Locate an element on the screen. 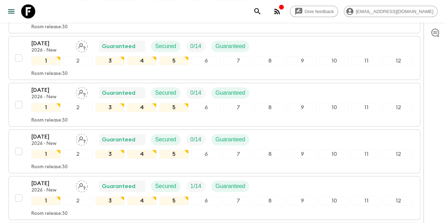 The width and height of the screenshot is (446, 223). span: Give feedback is located at coordinates (319, 11).